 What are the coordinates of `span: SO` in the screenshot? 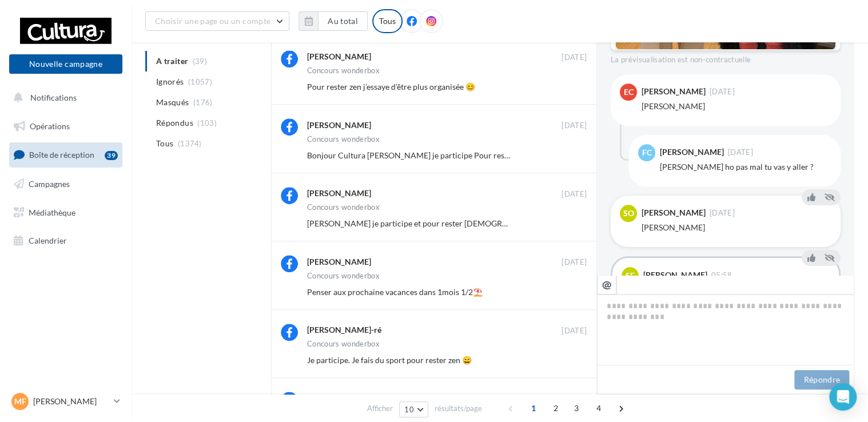 It's located at (628, 213).